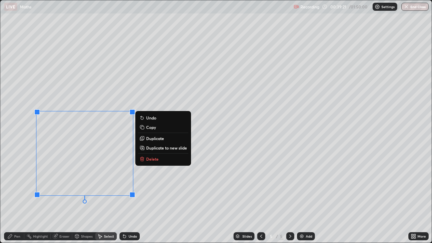 This screenshot has width=432, height=243. What do you see at coordinates (26, 7) in the screenshot?
I see `p: Maths` at bounding box center [26, 7].